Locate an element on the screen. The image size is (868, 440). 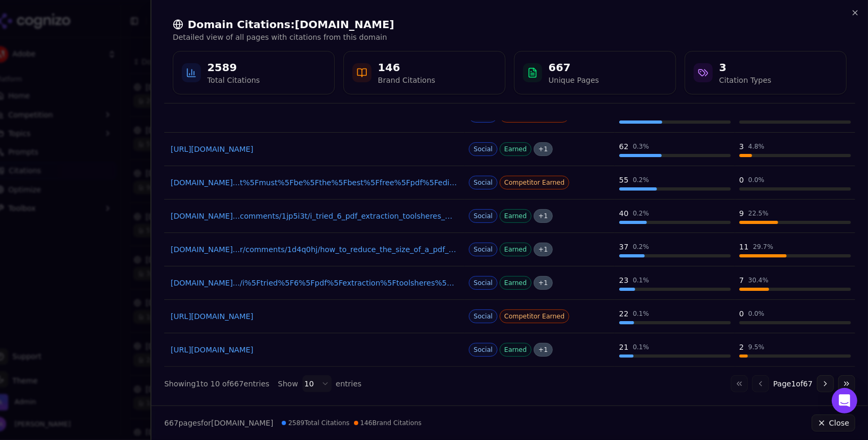
div: 62 is located at coordinates (624, 147).